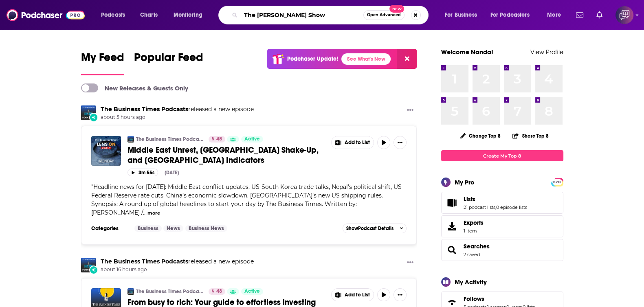 This screenshot has width=644, height=307. Describe the element at coordinates (625, 15) in the screenshot. I see `img: User Profile` at that location.